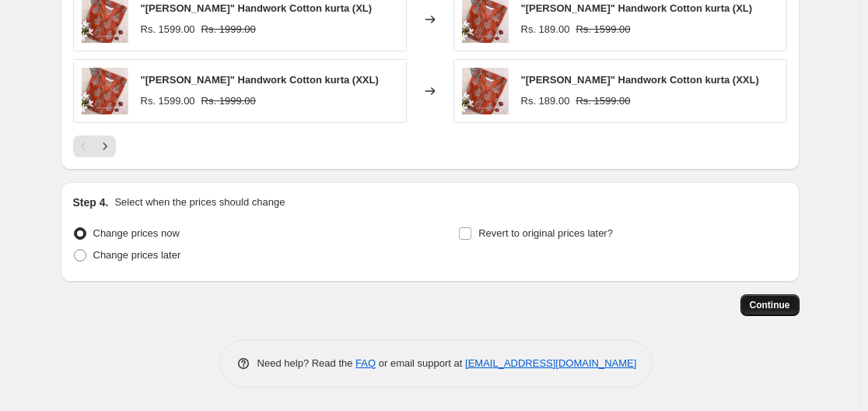  Describe the element at coordinates (91, 202) in the screenshot. I see `h2: Step 4.` at that location.